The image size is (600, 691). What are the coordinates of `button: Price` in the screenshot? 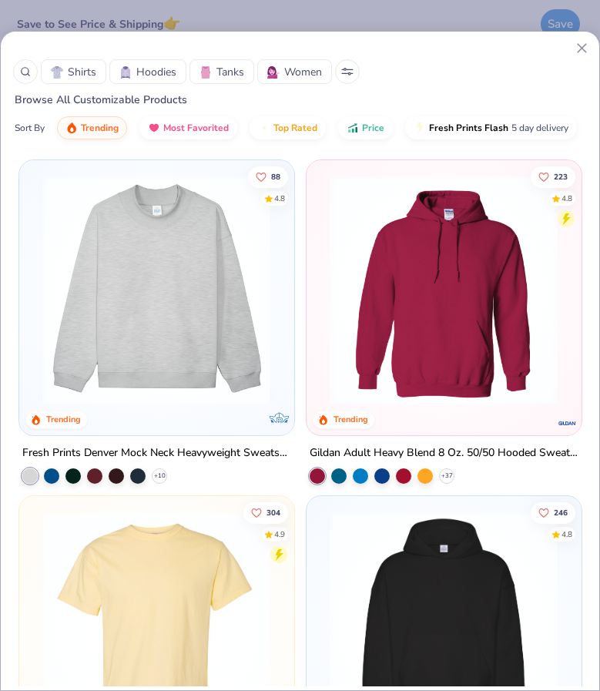 It's located at (365, 128).